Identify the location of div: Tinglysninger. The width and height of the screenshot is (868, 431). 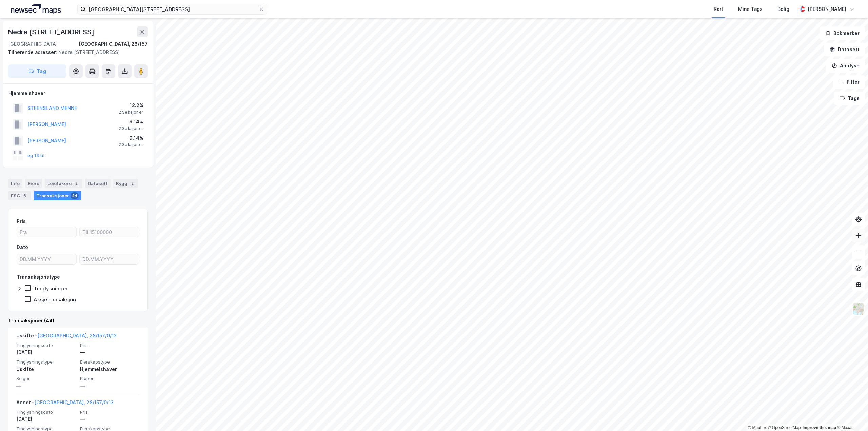
(50, 288).